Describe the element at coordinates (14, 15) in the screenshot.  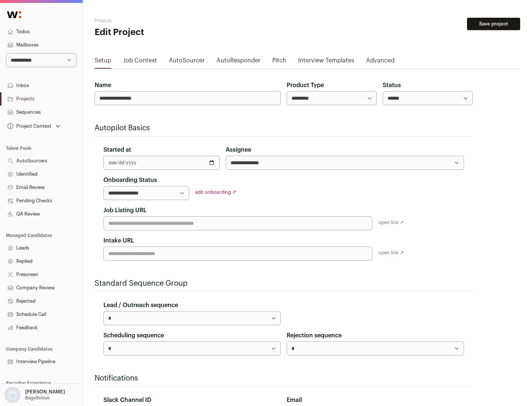
I see `img: Wellfound` at that location.